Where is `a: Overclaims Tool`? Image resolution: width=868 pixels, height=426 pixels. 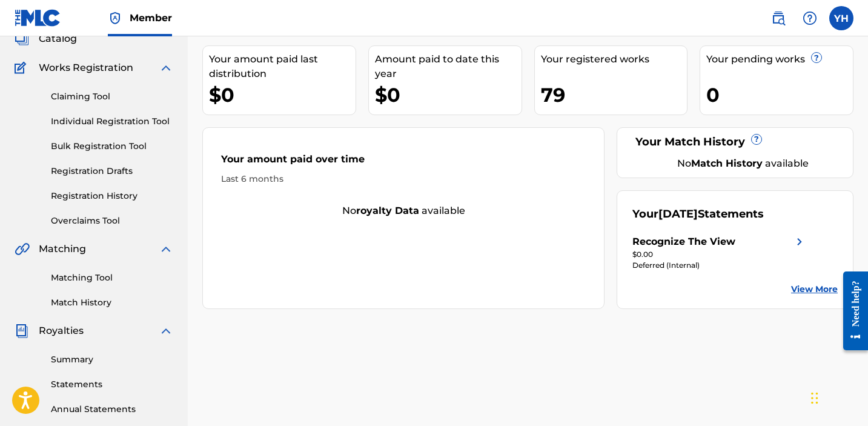
a: Overclaims Tool is located at coordinates (112, 220).